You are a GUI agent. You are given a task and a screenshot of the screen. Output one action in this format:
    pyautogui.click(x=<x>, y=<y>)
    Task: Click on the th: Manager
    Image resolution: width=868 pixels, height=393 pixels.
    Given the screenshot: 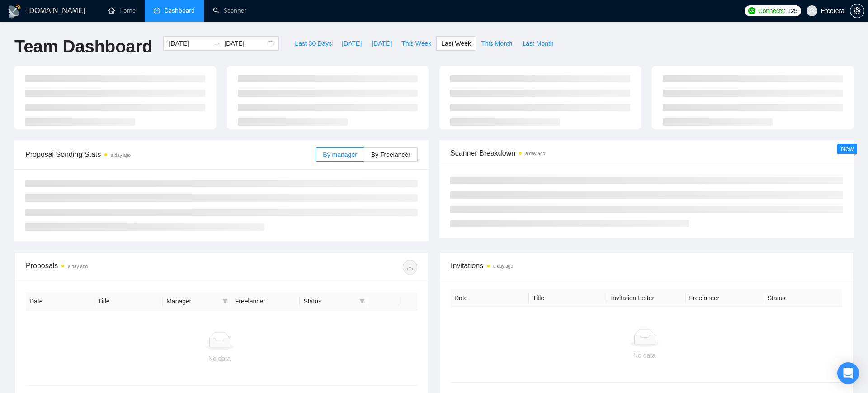 What is the action you would take?
    pyautogui.click(x=197, y=301)
    